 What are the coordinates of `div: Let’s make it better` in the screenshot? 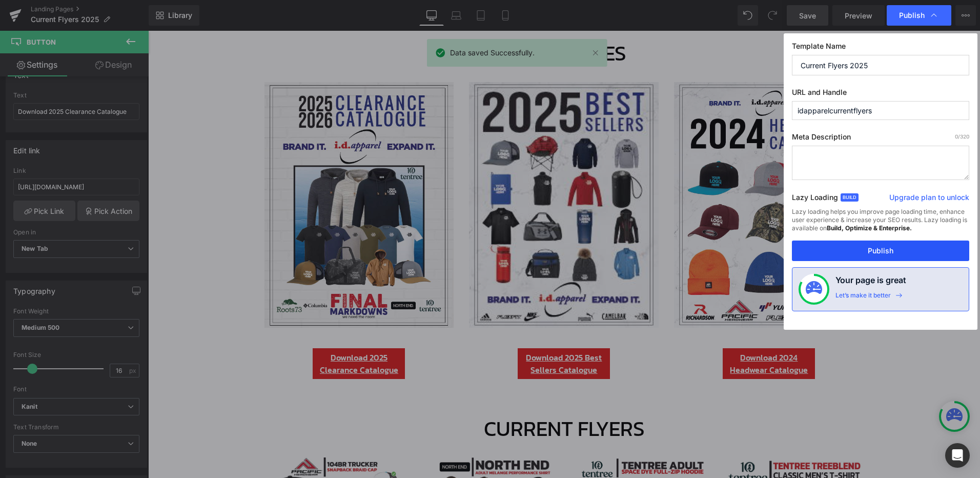 It's located at (864, 298).